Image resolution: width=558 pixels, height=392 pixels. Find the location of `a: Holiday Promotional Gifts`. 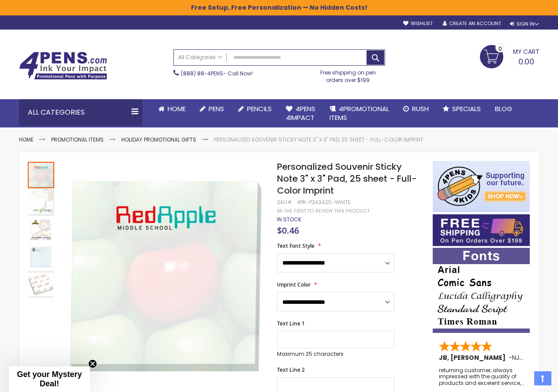

a: Holiday Promotional Gifts is located at coordinates (158, 140).